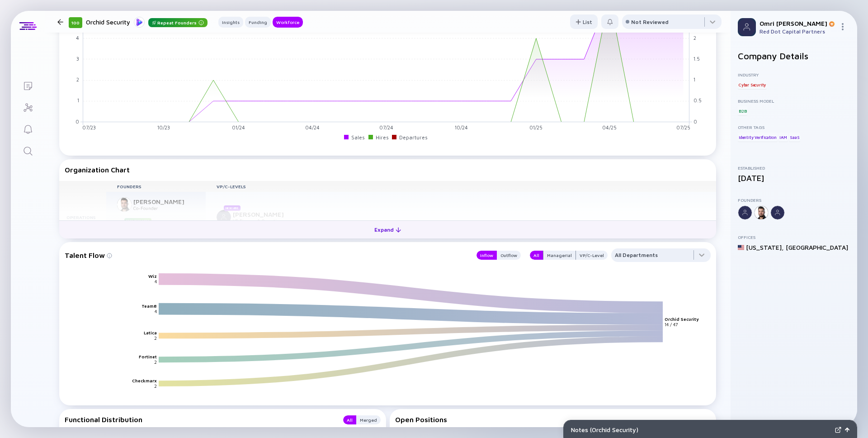  Describe the element at coordinates (178, 22) in the screenshot. I see `div: Repeat Founders` at that location.